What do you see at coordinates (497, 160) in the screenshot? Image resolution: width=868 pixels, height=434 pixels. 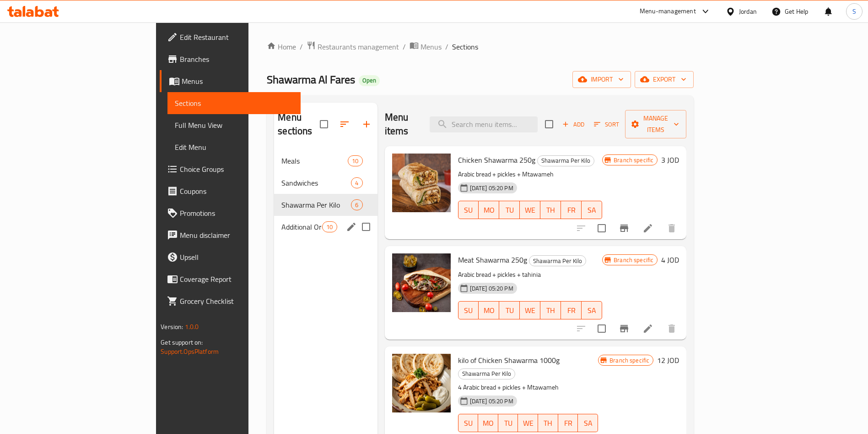 I see `span: Chicken Shawarma 250g` at bounding box center [497, 160].